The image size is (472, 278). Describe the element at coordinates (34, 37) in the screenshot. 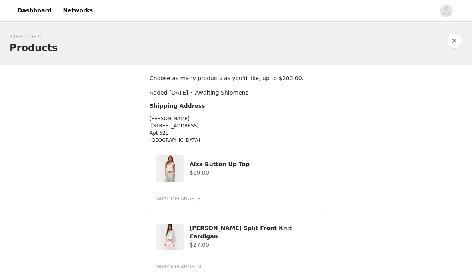

I see `div: STEP 1 OF 5` at that location.